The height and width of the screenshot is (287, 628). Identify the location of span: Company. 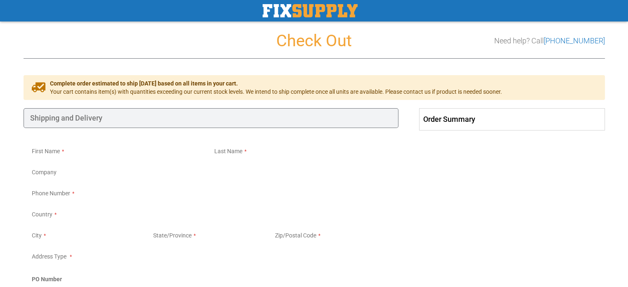
(44, 172).